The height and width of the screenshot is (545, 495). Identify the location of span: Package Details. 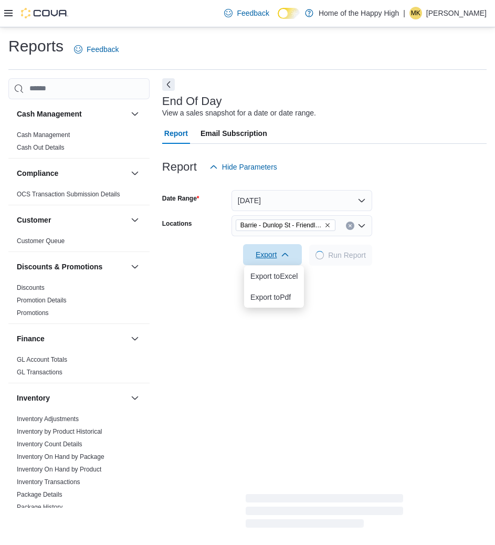
(39, 494).